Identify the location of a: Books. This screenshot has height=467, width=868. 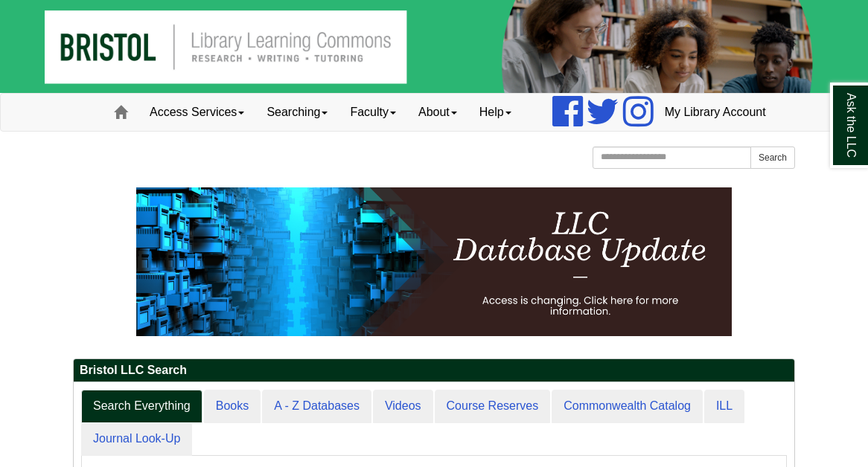
(232, 406).